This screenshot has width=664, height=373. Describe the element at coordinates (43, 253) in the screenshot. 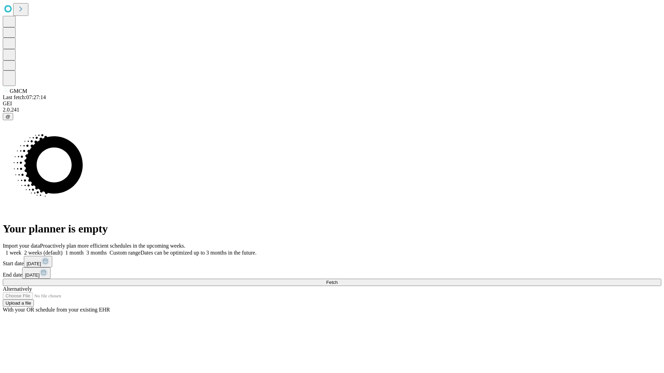

I see `span: 2 weeks (default)` at that location.